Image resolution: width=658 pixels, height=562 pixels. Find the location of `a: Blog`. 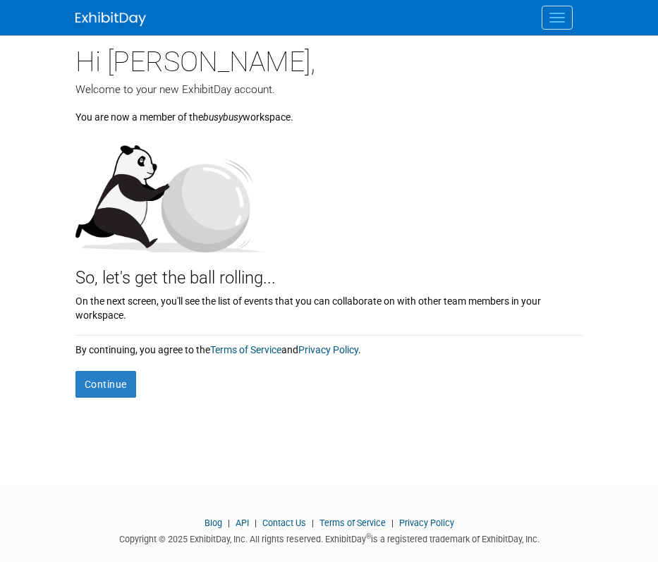

a: Blog is located at coordinates (213, 523).